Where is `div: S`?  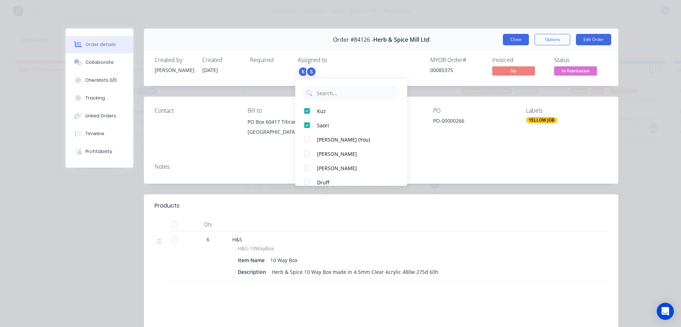 div: S is located at coordinates (311, 72).